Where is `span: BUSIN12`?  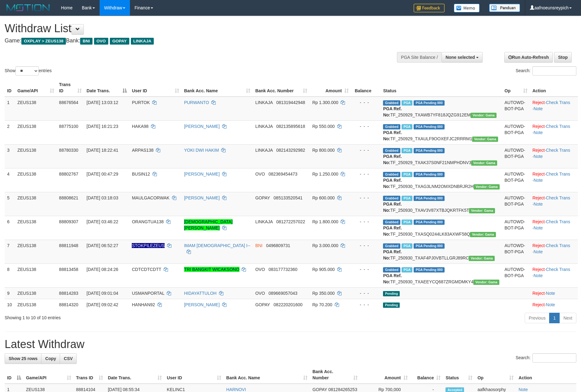
span: BUSIN12 is located at coordinates (141, 174).